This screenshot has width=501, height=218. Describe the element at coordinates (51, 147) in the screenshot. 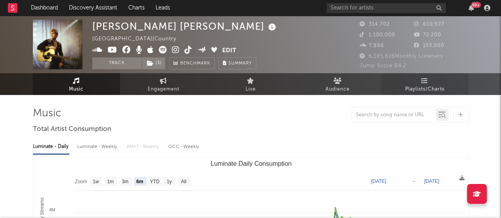

I see `div: Luminate - Daily` at that location.